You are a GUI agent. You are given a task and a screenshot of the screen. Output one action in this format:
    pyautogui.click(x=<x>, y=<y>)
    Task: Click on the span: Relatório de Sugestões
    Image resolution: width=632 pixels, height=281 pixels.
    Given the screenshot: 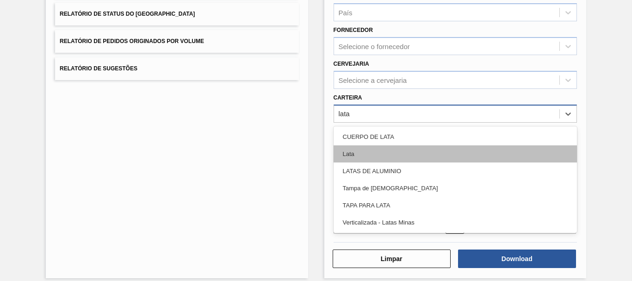 What is the action you would take?
    pyautogui.click(x=99, y=68)
    